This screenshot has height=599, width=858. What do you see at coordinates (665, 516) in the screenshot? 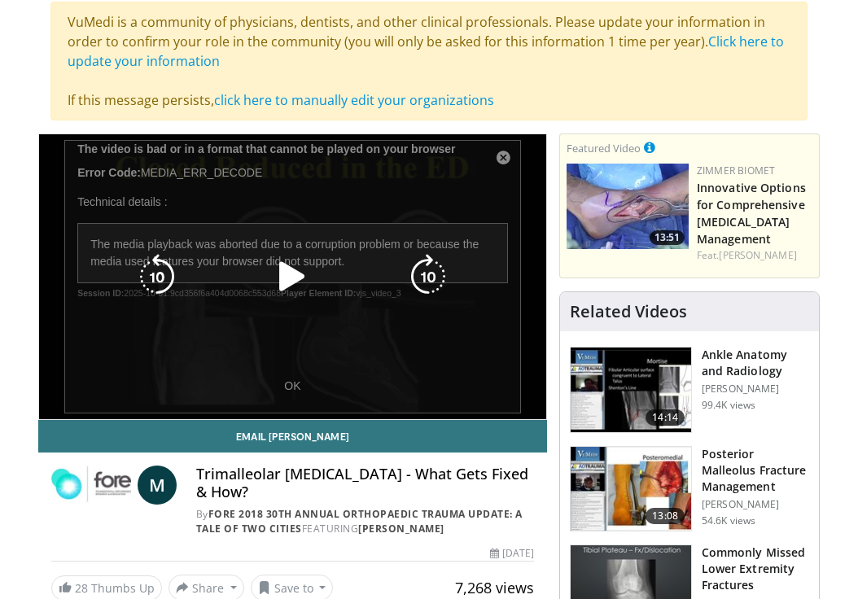
I see `span: 13:08` at bounding box center [665, 516].